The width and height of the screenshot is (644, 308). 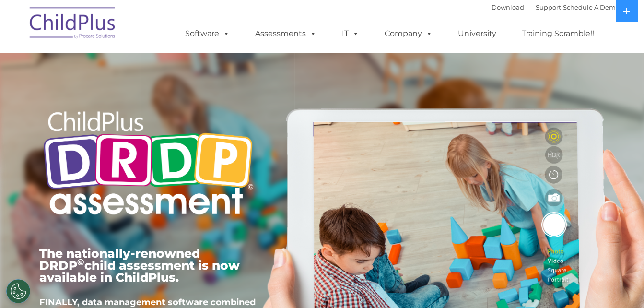 I want to click on button: Cookies Settings, so click(x=18, y=291).